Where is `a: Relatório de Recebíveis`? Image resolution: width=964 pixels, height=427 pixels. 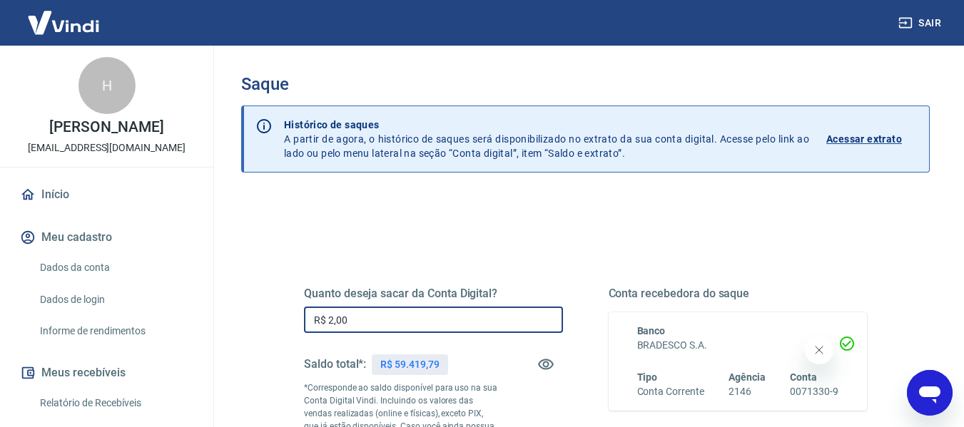 a: Relatório de Recebíveis is located at coordinates (115, 403).